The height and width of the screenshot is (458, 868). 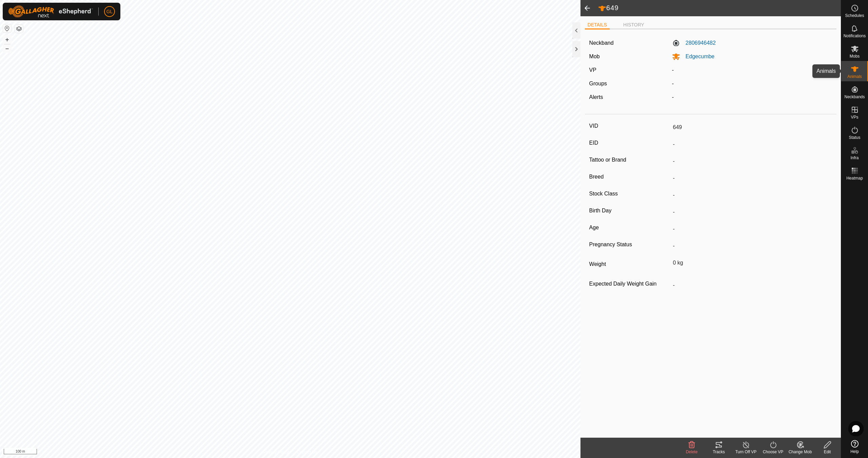 What do you see at coordinates (629, 143) in the screenshot?
I see `label: EID` at bounding box center [629, 143].